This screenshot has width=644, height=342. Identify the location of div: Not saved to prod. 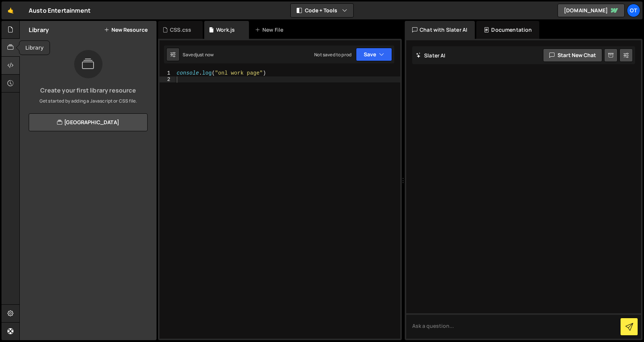
(333, 54).